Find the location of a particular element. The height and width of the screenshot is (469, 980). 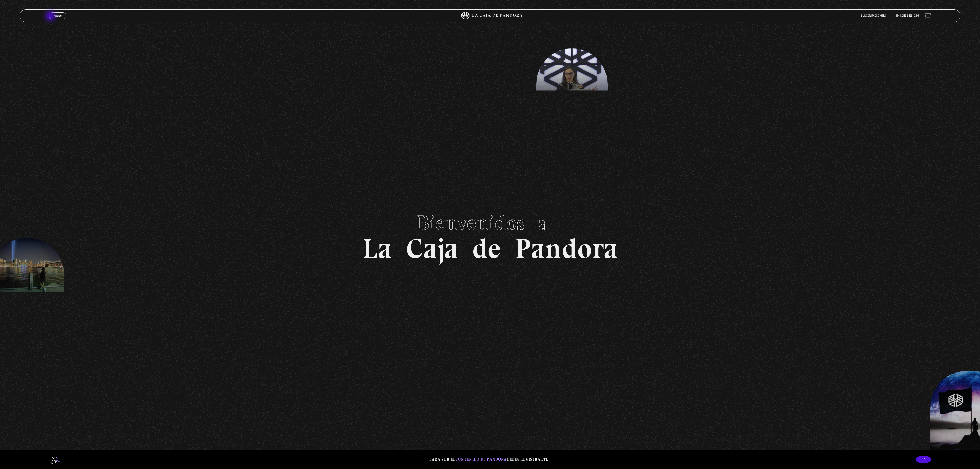

a: Suscripciones is located at coordinates (873, 16).